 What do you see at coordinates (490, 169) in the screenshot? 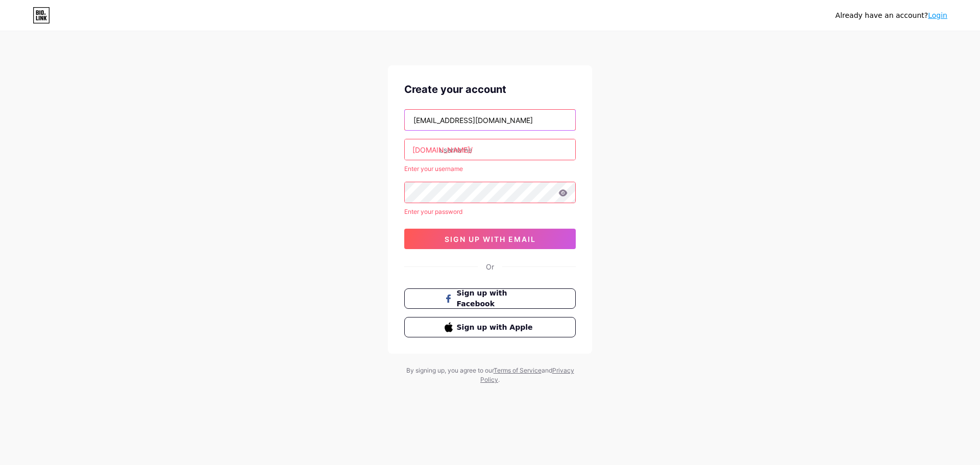
I see `div: Enter your username` at bounding box center [490, 169].